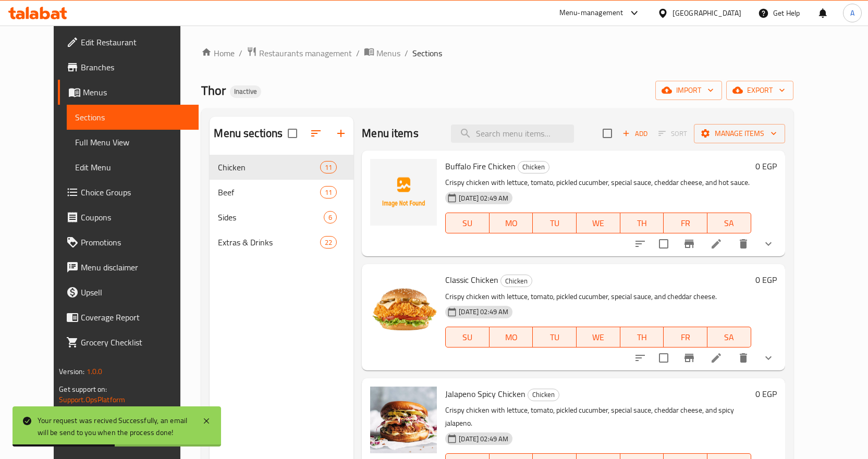  I want to click on span: WE, so click(598, 338).